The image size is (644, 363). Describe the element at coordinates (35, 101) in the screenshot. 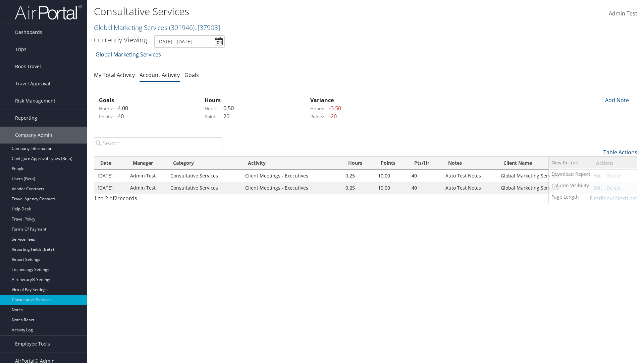

I see `span: Risk Management` at that location.